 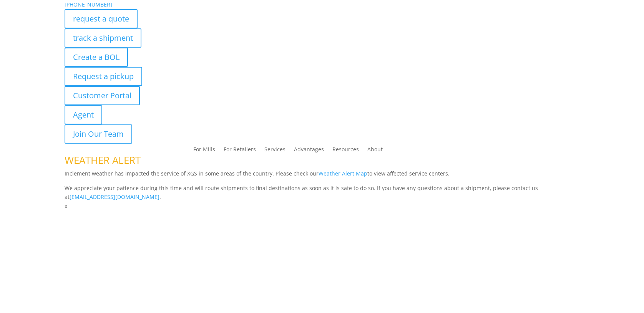 I want to click on h1: Contact Us, so click(x=322, y=218).